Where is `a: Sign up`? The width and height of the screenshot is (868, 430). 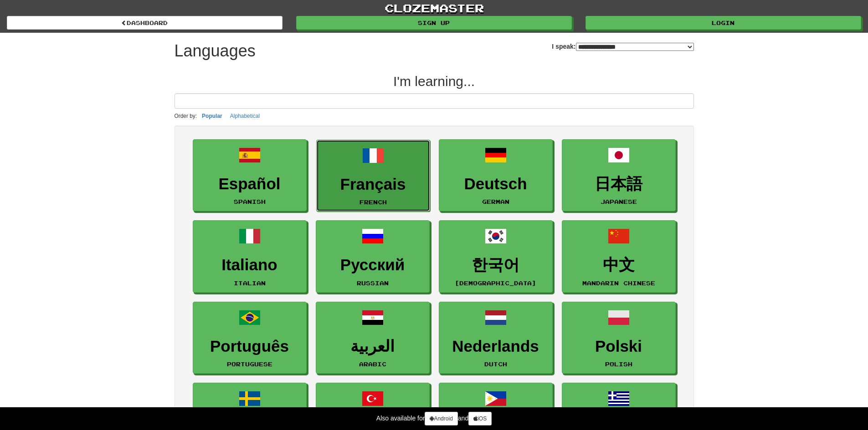 a: Sign up is located at coordinates (434, 23).